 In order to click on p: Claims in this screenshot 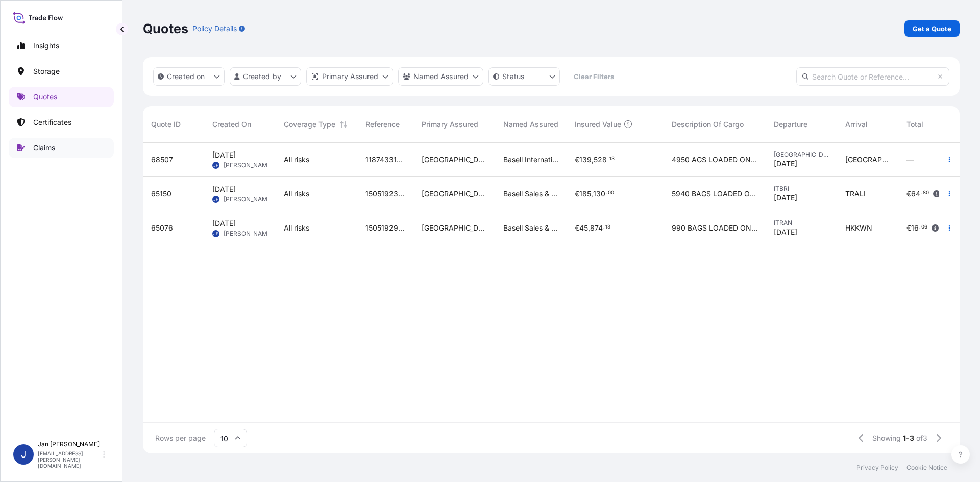, I will do `click(44, 148)`.